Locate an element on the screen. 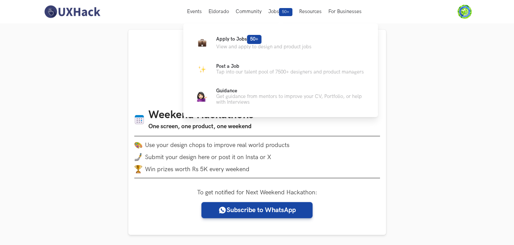 Image resolution: width=514 pixels, height=245 pixels. img: mobile-in-hand.png is located at coordinates (138, 157).